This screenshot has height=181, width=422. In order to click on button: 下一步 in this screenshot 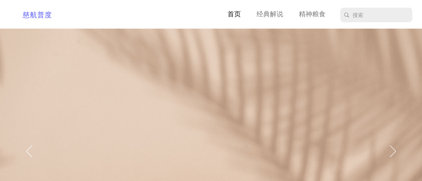, I will do `click(393, 152)`.